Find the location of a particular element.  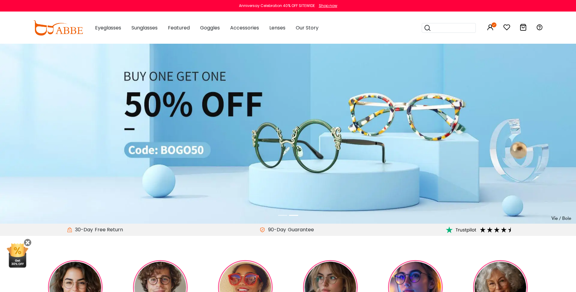

div: Shop now is located at coordinates (328, 6).